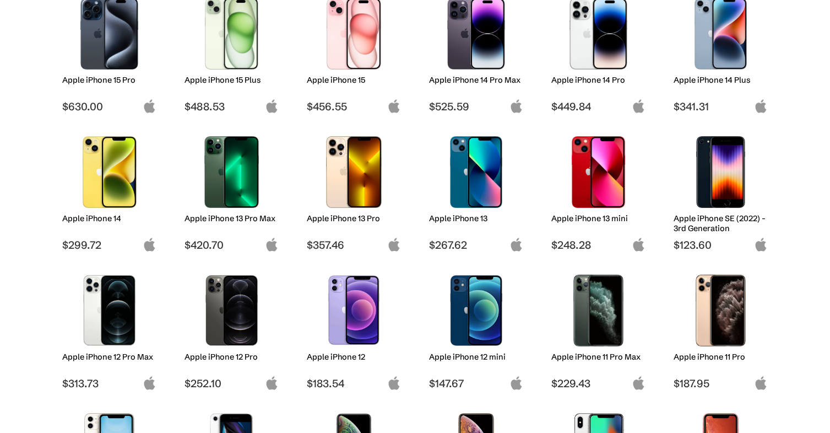  I want to click on span: $229.43, so click(598, 383).